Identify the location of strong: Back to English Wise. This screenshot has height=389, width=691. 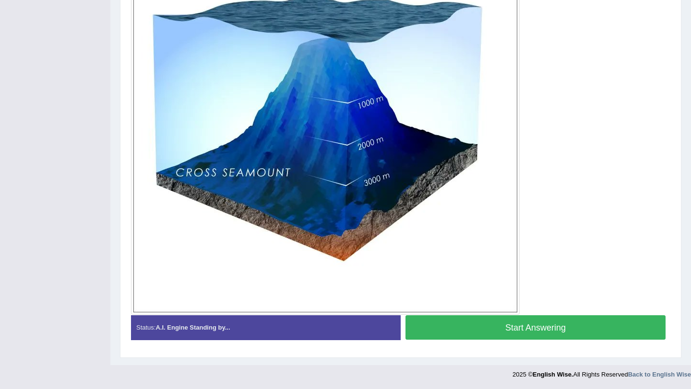
(659, 375).